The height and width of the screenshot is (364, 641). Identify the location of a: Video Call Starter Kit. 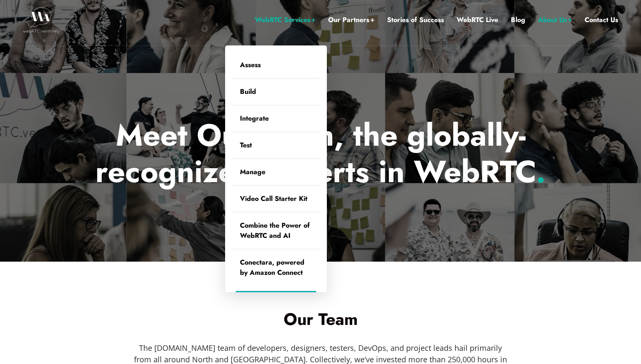
(276, 199).